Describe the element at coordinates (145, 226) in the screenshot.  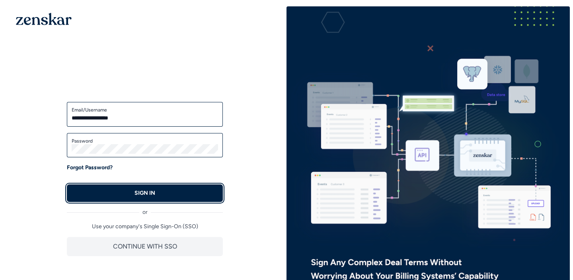
I see `p: Use your company's Single Sign-On (SSO)` at that location.